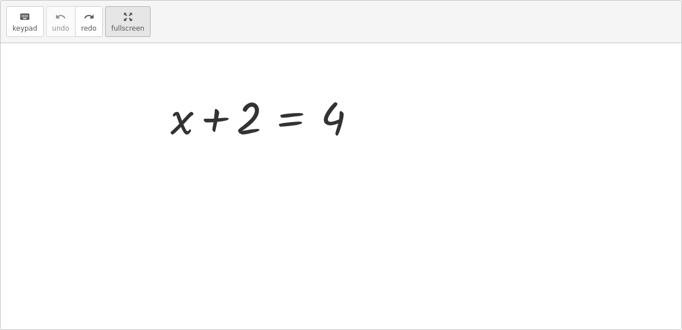 The image size is (682, 330). Describe the element at coordinates (89, 17) in the screenshot. I see `i: redo` at that location.